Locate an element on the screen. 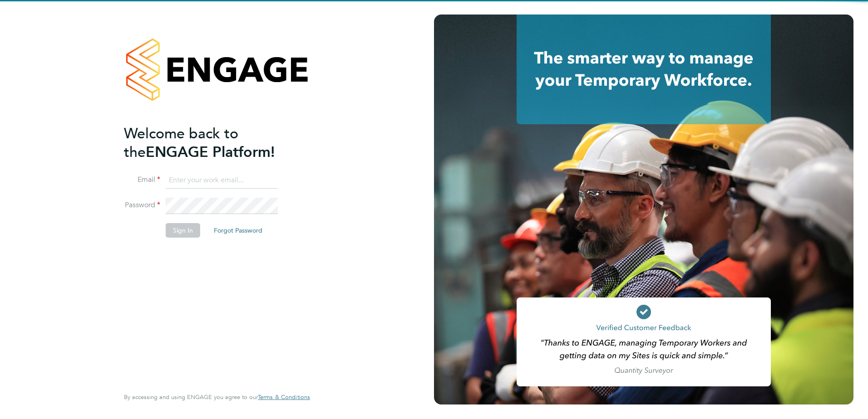 The width and height of the screenshot is (868, 419). h2: ENGAGE Platform! is located at coordinates (213, 143).